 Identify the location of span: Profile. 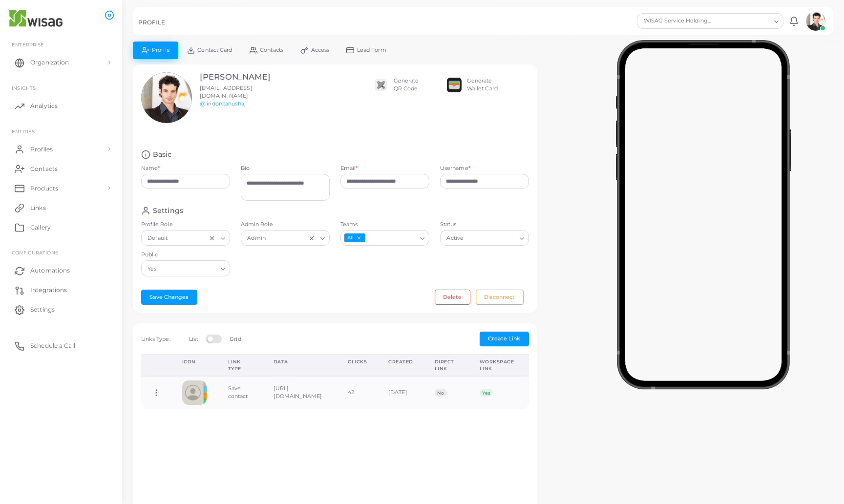
(161, 50).